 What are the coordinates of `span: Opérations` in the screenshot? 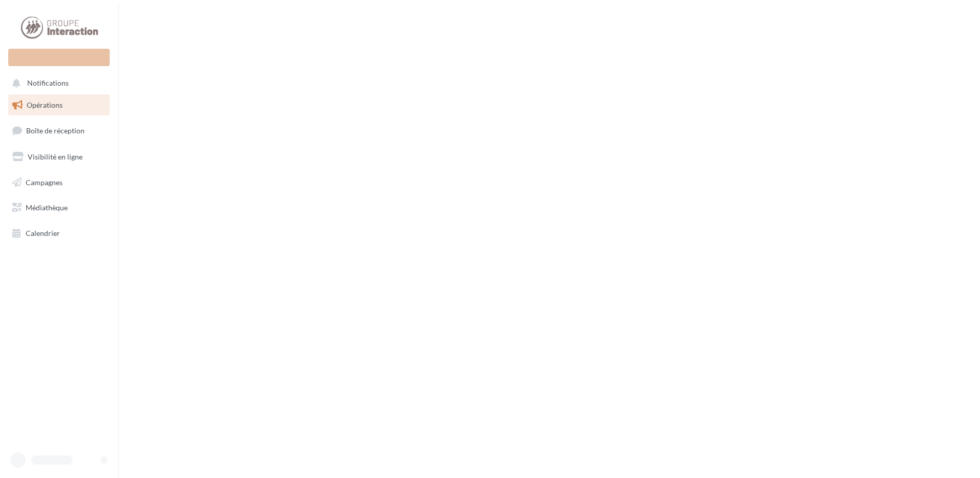 It's located at (45, 104).